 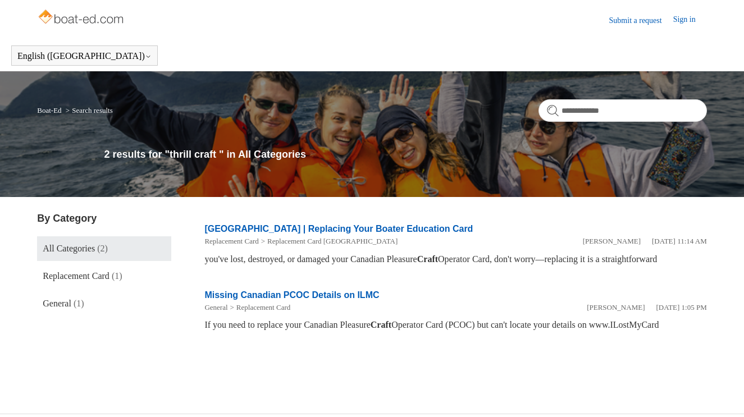 What do you see at coordinates (681, 307) in the screenshot?
I see `time: 01/05/2024, 13:05` at bounding box center [681, 307].